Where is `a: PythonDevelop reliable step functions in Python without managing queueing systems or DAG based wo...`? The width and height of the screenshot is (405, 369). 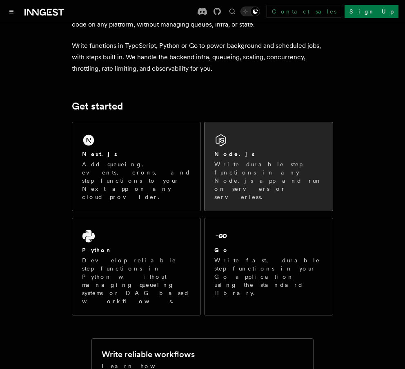 a: PythonDevelop reliable step functions in Python without managing queueing systems or DAG based wo... is located at coordinates (136, 266).